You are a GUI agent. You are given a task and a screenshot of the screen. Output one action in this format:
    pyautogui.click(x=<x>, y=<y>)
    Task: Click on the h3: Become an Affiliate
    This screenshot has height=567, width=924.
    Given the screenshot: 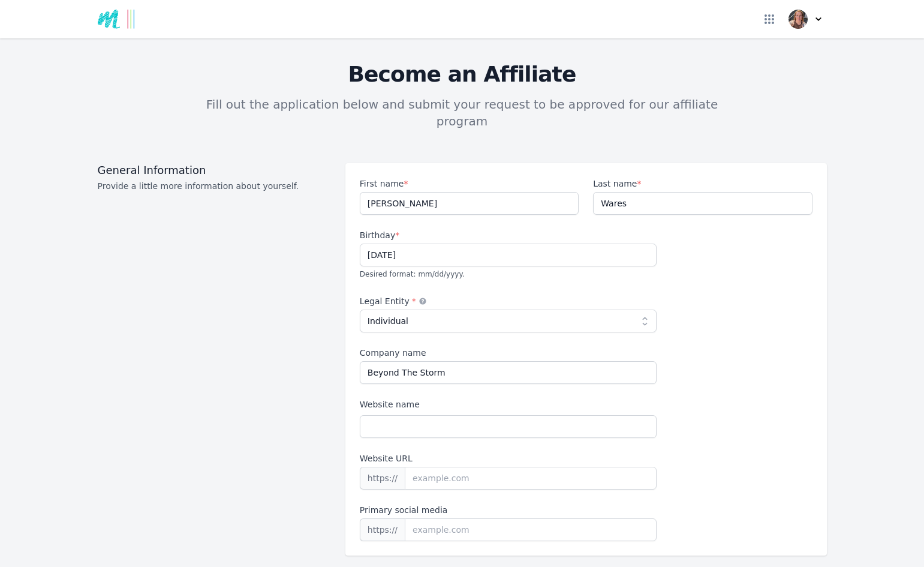 What is the action you would take?
    pyautogui.click(x=462, y=74)
    